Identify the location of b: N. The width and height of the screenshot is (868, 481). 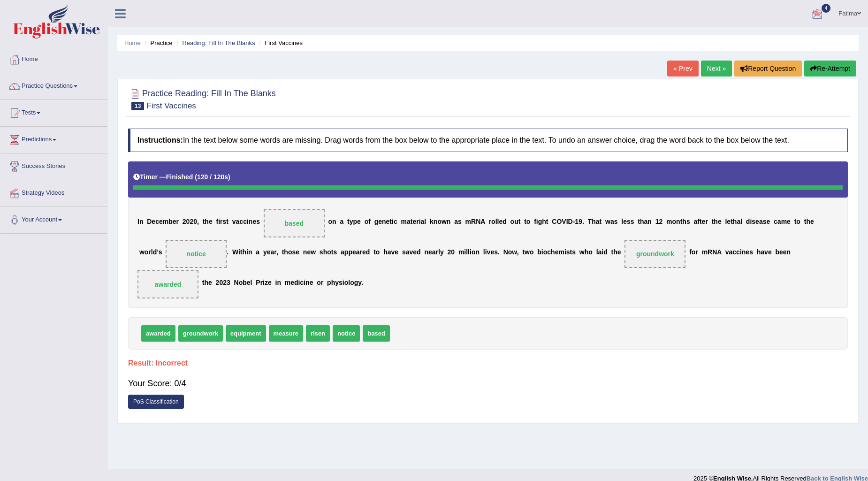
(506, 252).